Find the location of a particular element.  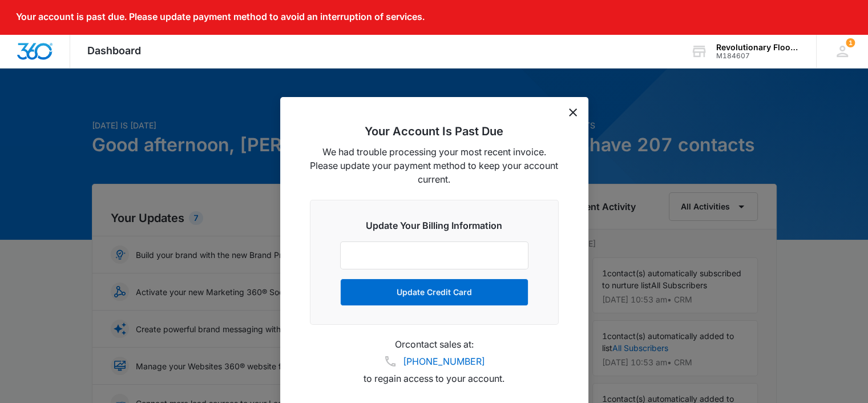

button: Update Credit Card is located at coordinates (434, 292).